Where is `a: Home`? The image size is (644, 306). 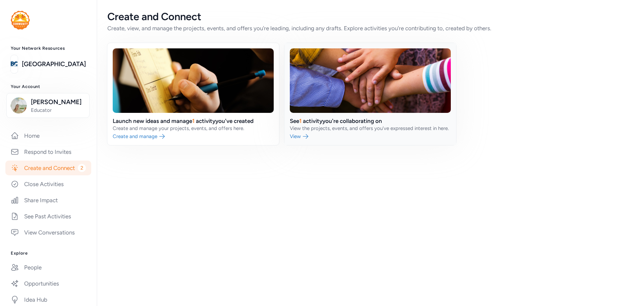 a: Home is located at coordinates (48, 136).